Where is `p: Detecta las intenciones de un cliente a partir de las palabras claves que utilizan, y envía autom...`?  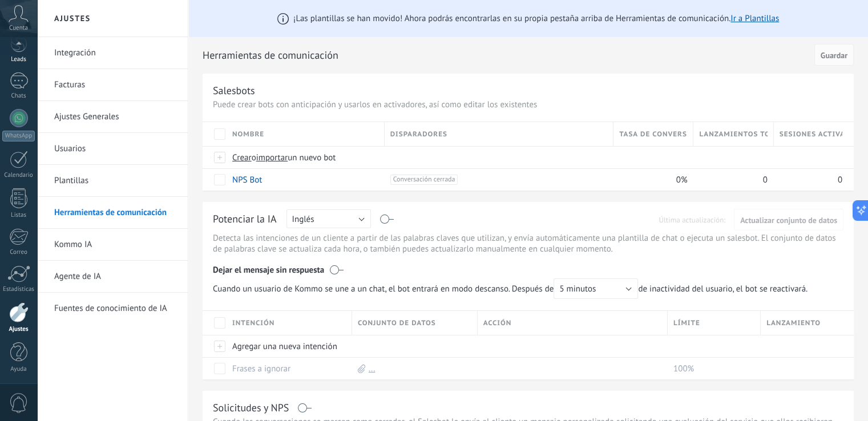
p: Detecta las intenciones de un cliente a partir de las palabras claves que utilizan, y envía autom... is located at coordinates (528, 244).